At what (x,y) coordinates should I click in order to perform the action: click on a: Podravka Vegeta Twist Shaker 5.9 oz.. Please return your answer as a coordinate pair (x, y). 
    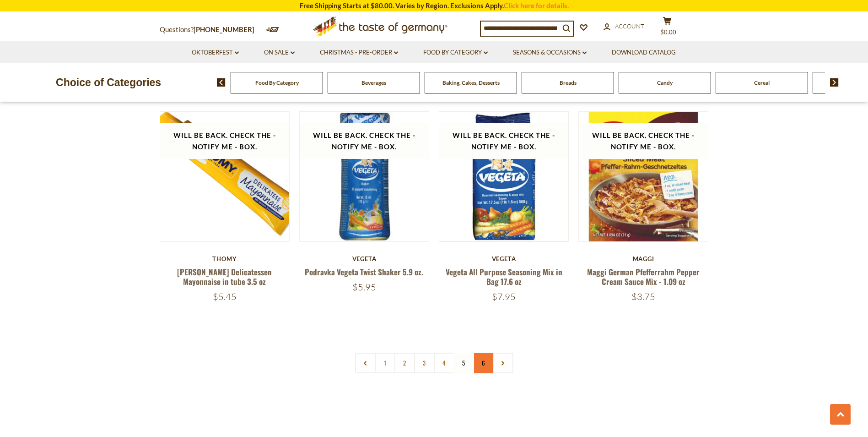
    Looking at the image, I should click on (364, 272).